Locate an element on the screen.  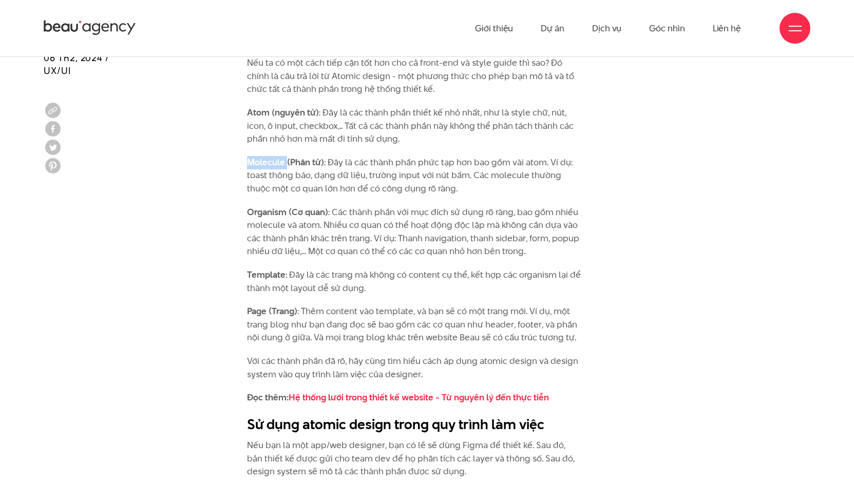
strong: Page (Trang) is located at coordinates (272, 311).